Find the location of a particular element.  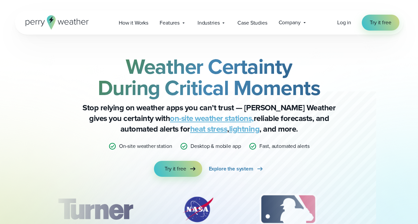

a: Log in is located at coordinates (344, 23).